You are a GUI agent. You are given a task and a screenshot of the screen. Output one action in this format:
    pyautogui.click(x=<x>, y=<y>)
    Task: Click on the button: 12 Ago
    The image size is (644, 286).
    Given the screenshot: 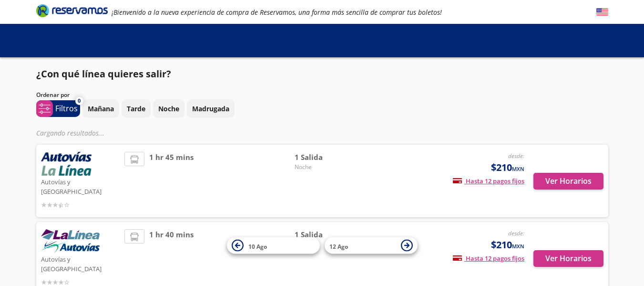 What is the action you would take?
    pyautogui.click(x=371, y=245)
    